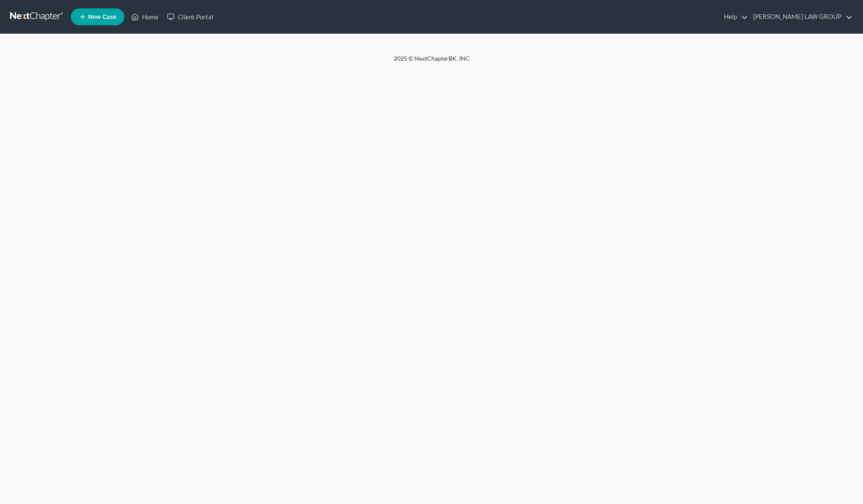  I want to click on a: Client Portal, so click(190, 17).